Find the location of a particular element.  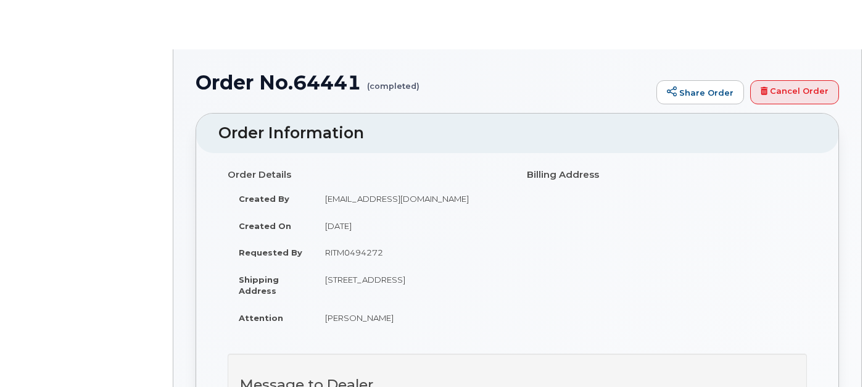

h4: Order Details is located at coordinates (368, 174).